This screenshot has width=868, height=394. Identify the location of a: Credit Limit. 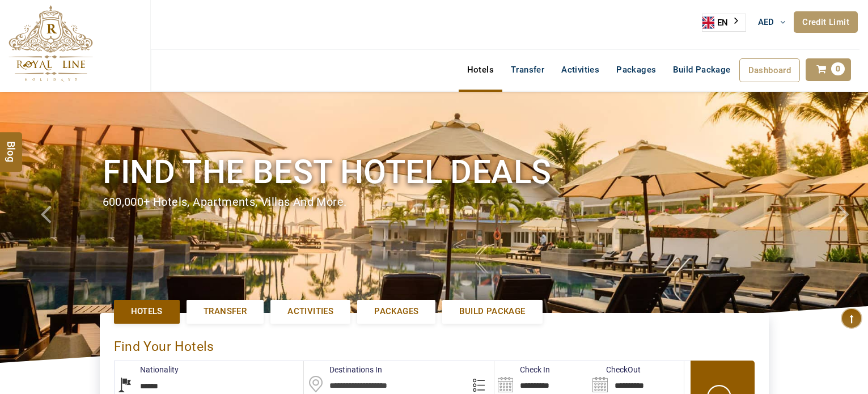
(826, 22).